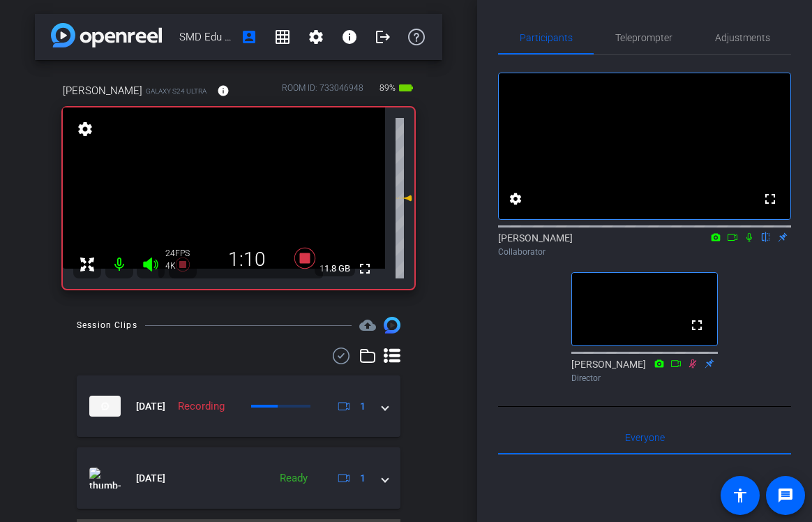  What do you see at coordinates (107, 325) in the screenshot?
I see `div: Session Clips` at bounding box center [107, 325].